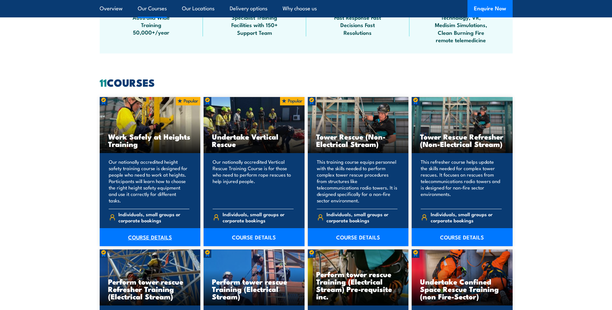 The height and width of the screenshot is (310, 612). What do you see at coordinates (150, 289) in the screenshot?
I see `h3: Perform tower rescue Refresher Training (Electrical Stream)` at bounding box center [150, 289].